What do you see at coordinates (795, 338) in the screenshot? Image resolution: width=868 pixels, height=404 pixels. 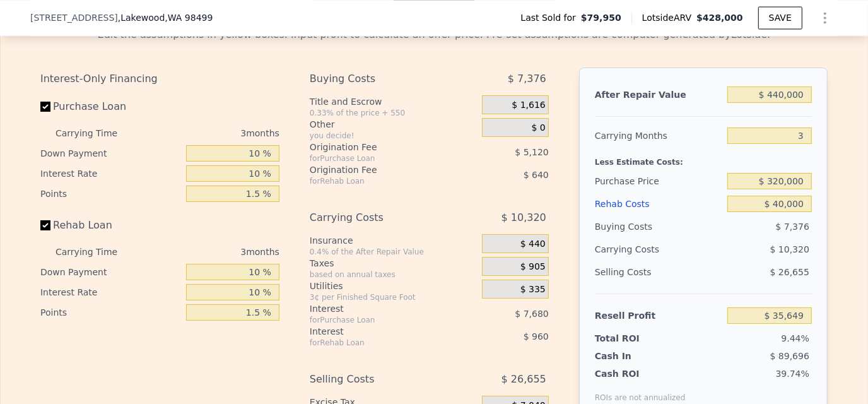 I see `span: 9.44%` at bounding box center [795, 338].